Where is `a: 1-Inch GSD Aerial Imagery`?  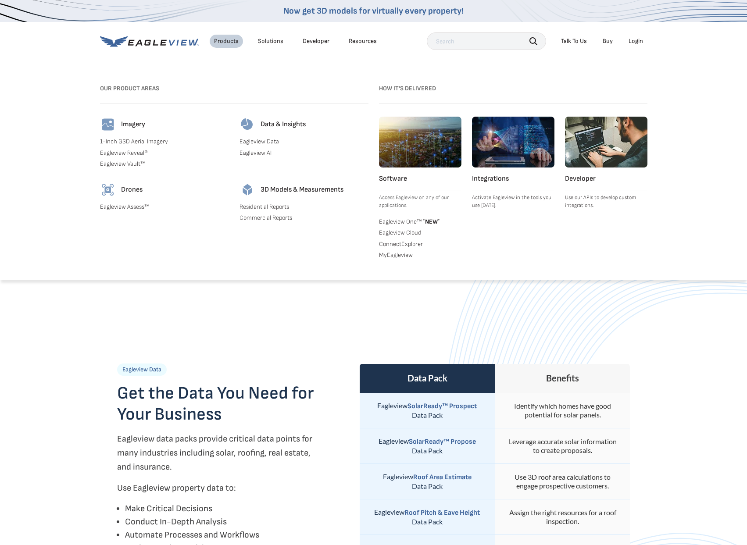 a: 1-Inch GSD Aerial Imagery is located at coordinates (164, 142).